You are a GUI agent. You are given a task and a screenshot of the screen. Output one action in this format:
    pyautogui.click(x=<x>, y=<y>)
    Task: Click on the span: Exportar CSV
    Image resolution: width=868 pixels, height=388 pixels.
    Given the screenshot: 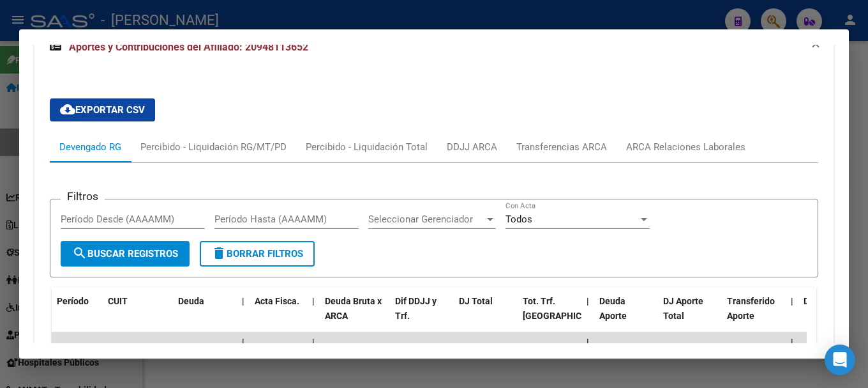 What is the action you would take?
    pyautogui.click(x=102, y=110)
    